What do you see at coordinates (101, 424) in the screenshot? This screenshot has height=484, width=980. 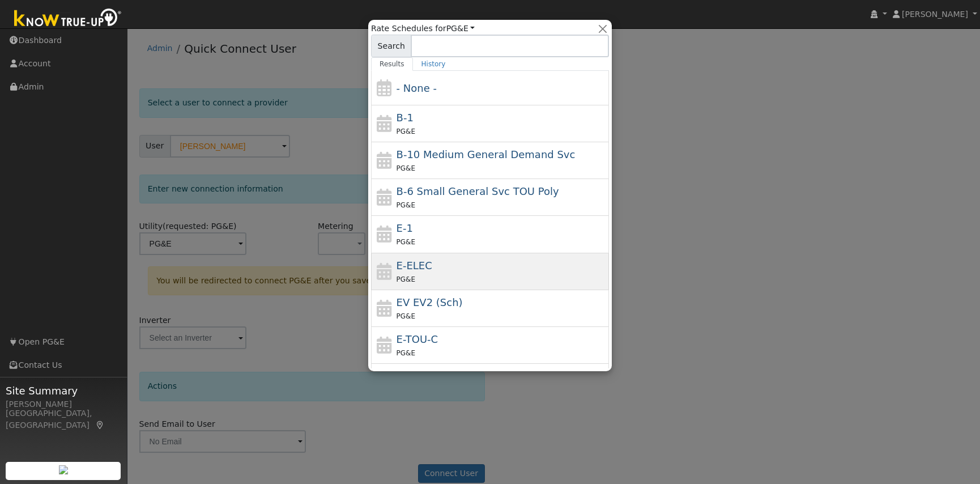 I see `a: Map` at bounding box center [101, 424].